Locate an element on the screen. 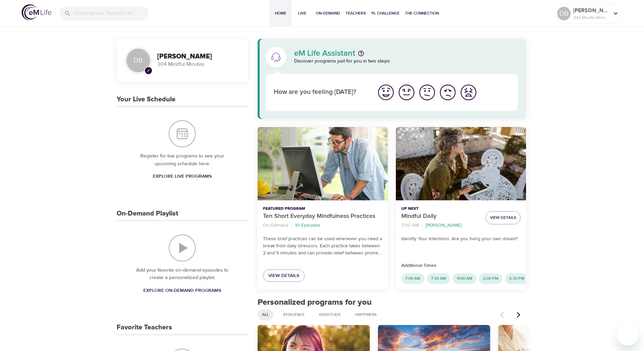  div: Resilience is located at coordinates (294, 315).